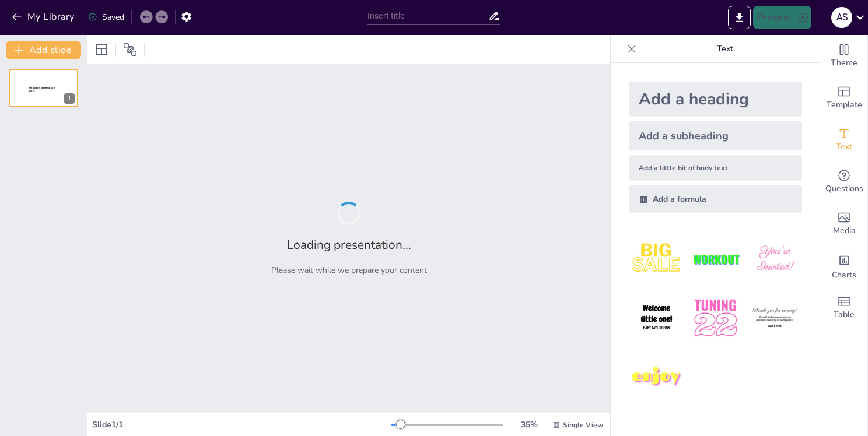 This screenshot has height=436, width=868. Describe the element at coordinates (844, 315) in the screenshot. I see `span: Table` at that location.